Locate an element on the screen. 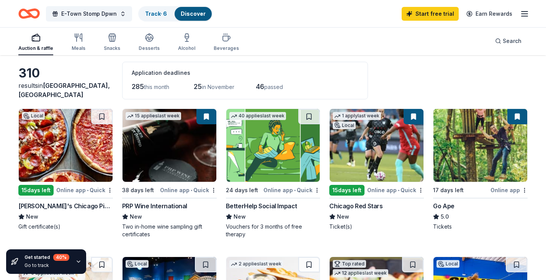 This screenshot has height=280, width=546. img: Image for Georgio's Chicago Pizzeria & Pub is located at coordinates (65, 145).